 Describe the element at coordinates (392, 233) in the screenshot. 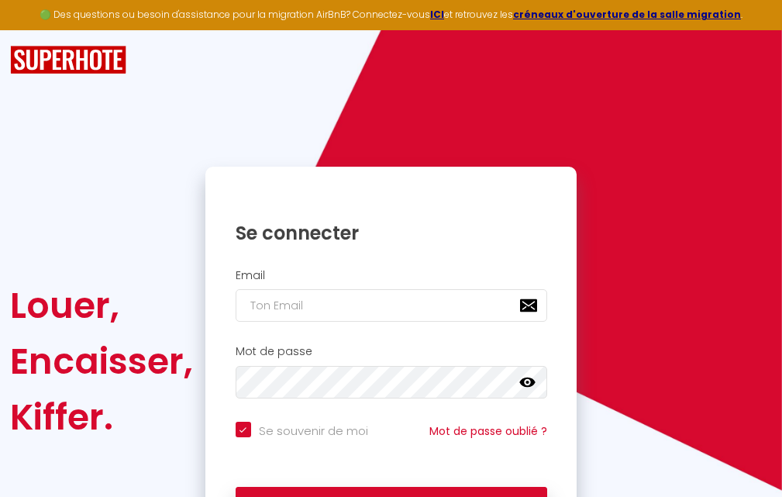

I see `h1: Se connecter` at that location.